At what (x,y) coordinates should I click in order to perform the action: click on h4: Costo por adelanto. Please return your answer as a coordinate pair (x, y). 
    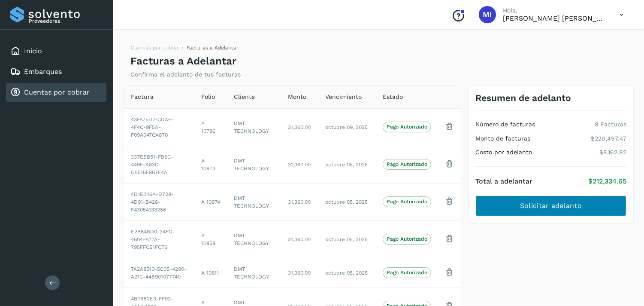
    Looking at the image, I should click on (504, 152).